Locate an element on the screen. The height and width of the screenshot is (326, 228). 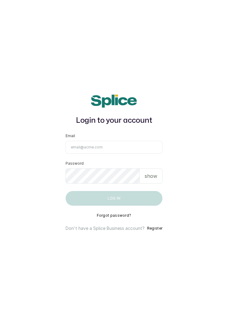
input: email@acme.com is located at coordinates (114, 147).